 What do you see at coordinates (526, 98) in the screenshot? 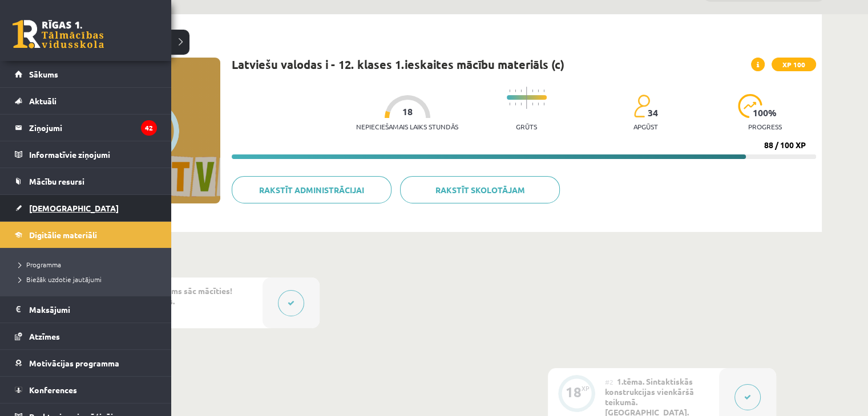
I see `img: icon-long-line-d9ea69661e0d244f92f715978eff75569469978d946b2353a9bb055b3ed8787d.svg` at bounding box center [526, 98].